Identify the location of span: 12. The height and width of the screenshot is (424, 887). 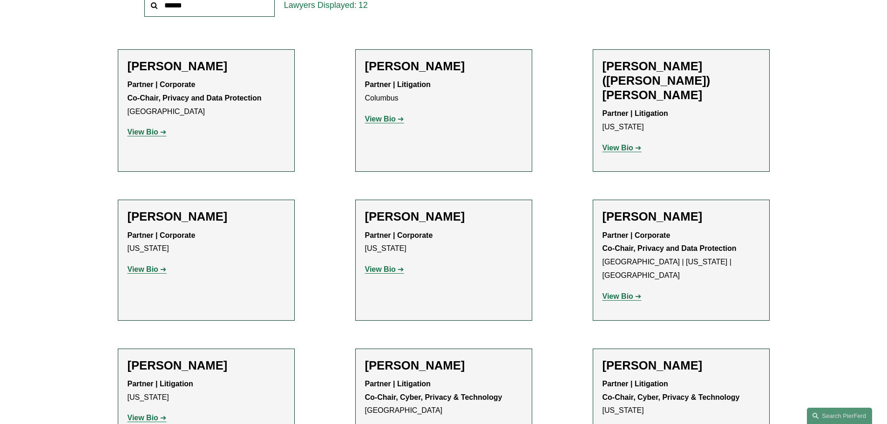
(363, 5).